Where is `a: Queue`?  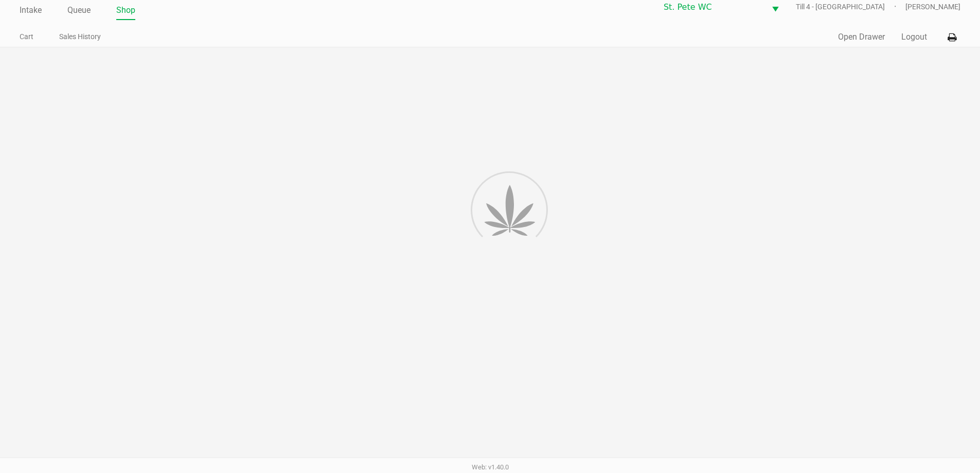
a: Queue is located at coordinates (79, 10).